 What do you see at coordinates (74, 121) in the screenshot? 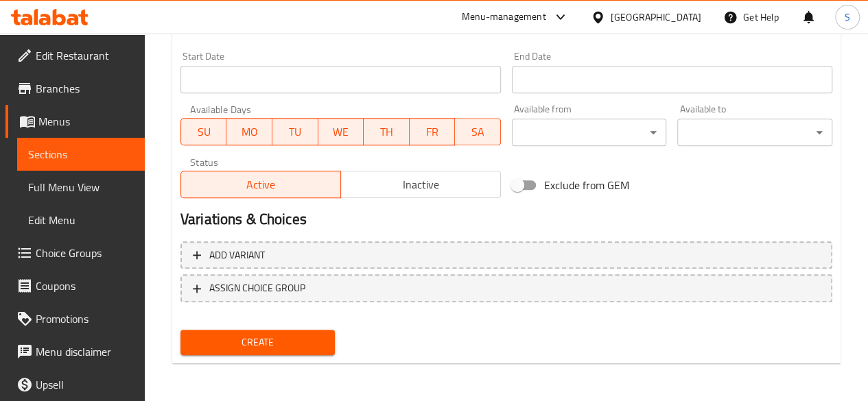
I see `a: Menus` at bounding box center [74, 121].